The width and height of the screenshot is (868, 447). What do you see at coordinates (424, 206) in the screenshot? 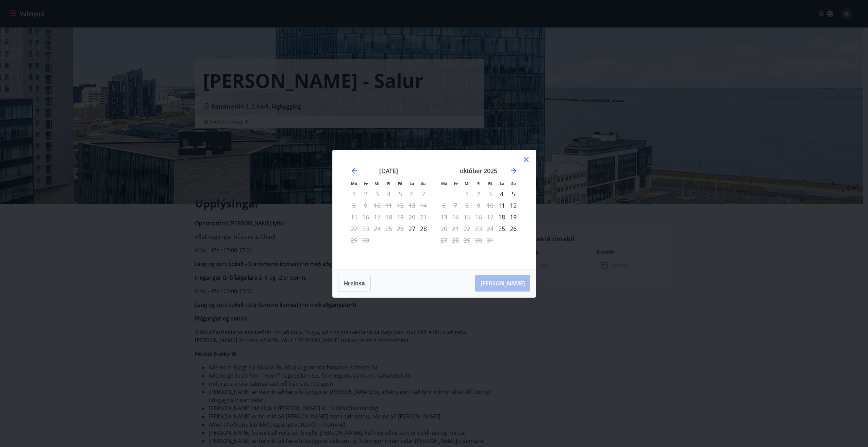
I see `td: Not available. sunnudagur, 14. september 2025` at bounding box center [424, 206].